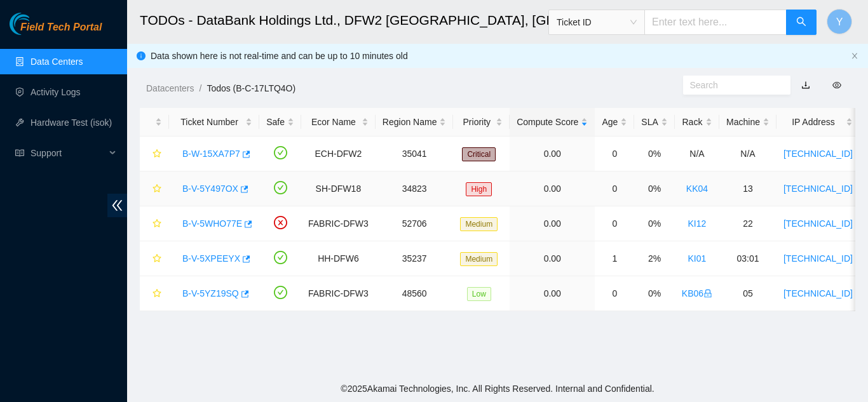  What do you see at coordinates (837, 85) in the screenshot?
I see `span: eye` at bounding box center [837, 85].